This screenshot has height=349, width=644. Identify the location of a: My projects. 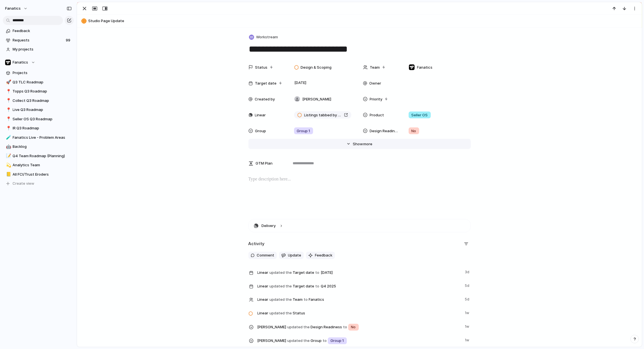
(38, 49).